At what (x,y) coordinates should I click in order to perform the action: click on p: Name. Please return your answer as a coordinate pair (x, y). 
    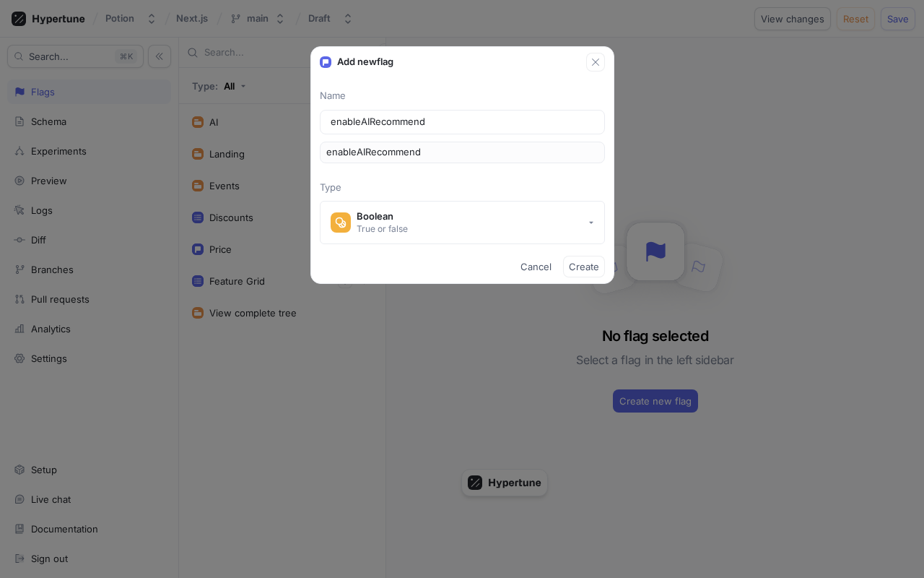
    Looking at the image, I should click on (462, 96).